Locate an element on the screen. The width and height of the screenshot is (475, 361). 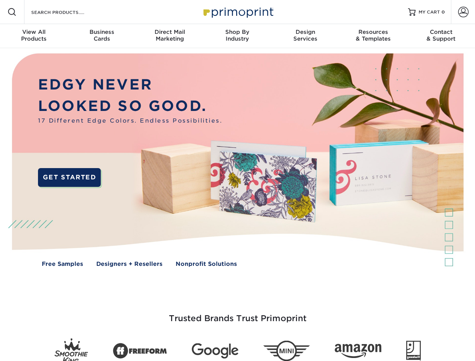
a: Shop ByIndustry is located at coordinates (237, 36).